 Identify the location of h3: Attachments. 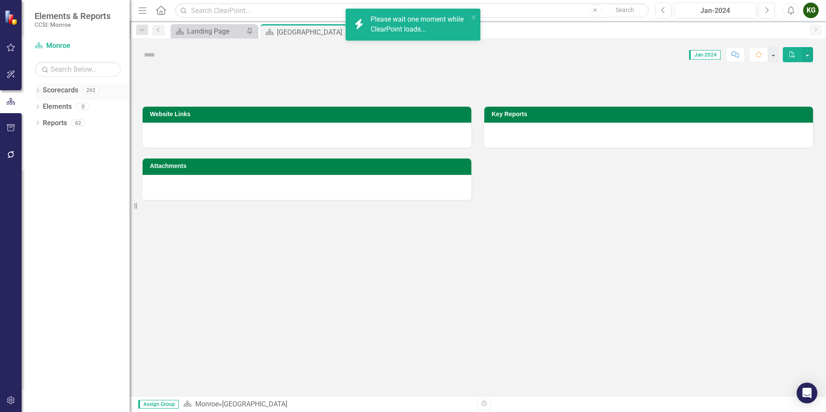
(309, 166).